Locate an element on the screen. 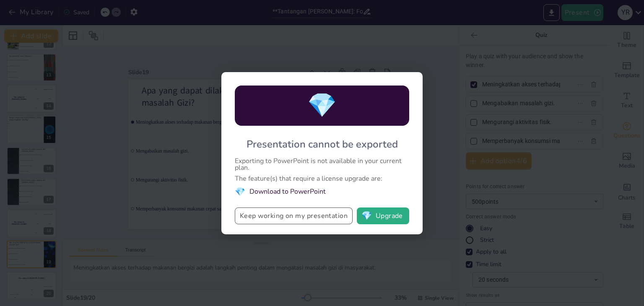  div: The feature(s) that require a license upgrade are: is located at coordinates (322, 179).